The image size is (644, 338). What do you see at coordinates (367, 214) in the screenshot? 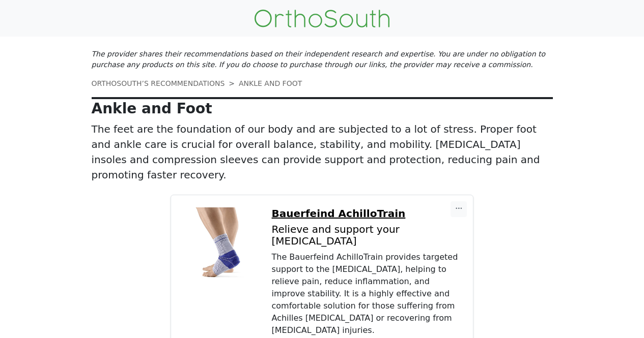
I see `a: Bauerfeind AchilloTrain` at bounding box center [367, 214].